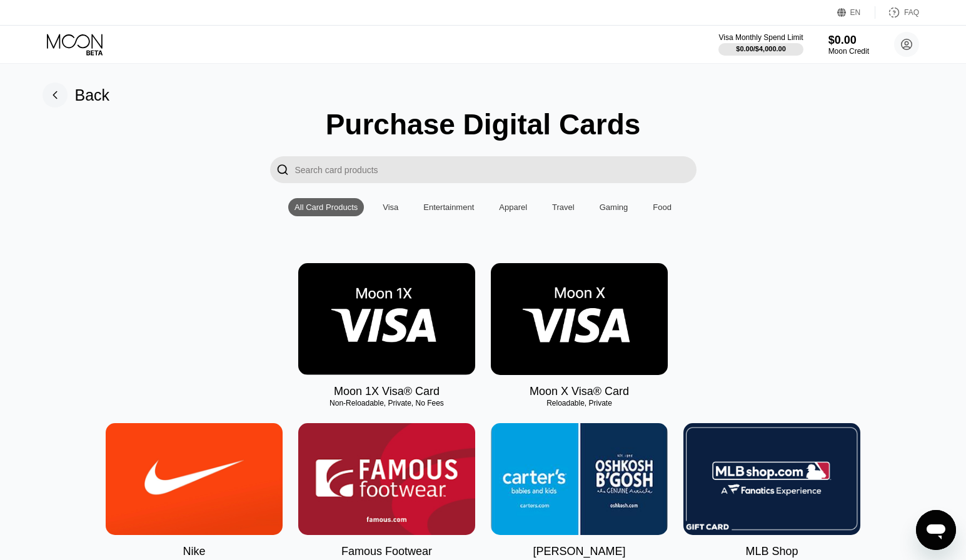 This screenshot has height=560, width=966. Describe the element at coordinates (662, 207) in the screenshot. I see `div: Food` at that location.